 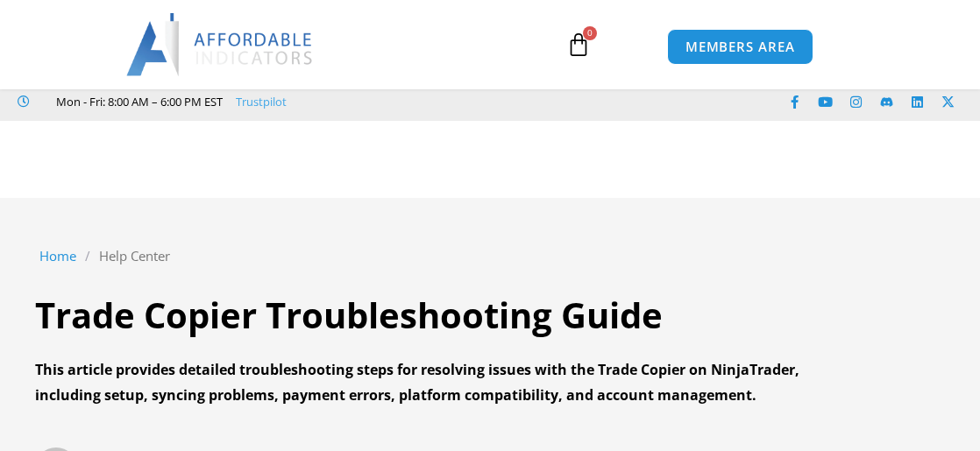 I want to click on a: MEMBERS AREA, so click(x=740, y=47).